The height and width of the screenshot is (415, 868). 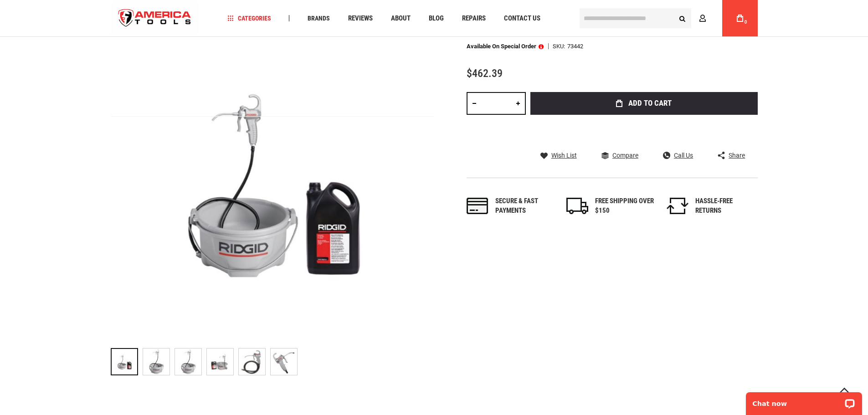 I want to click on span: Contact Us, so click(x=522, y=18).